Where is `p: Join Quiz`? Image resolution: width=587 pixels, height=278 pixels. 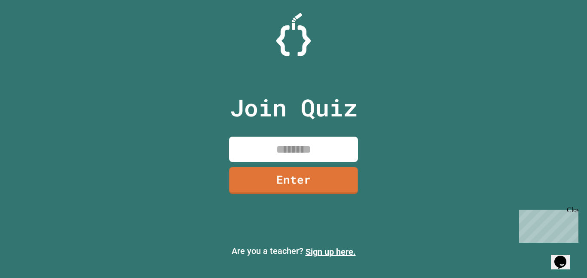 p: Join Quiz is located at coordinates (293, 107).